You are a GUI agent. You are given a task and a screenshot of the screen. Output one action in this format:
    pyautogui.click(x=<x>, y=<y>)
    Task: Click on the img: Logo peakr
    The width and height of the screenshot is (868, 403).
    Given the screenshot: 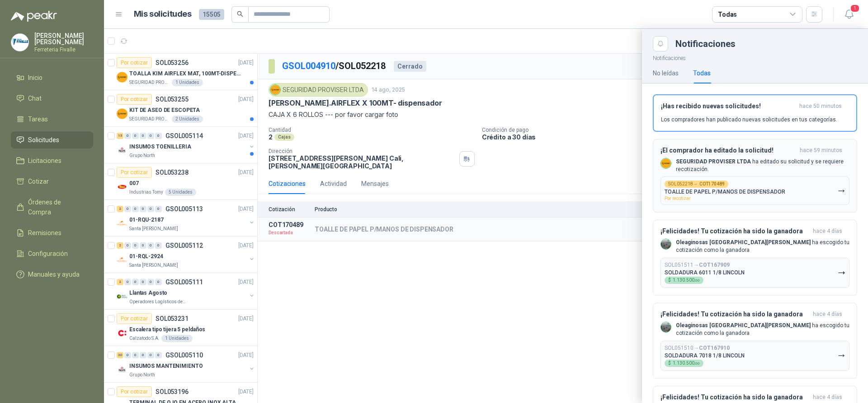 What is the action you would take?
    pyautogui.click(x=34, y=16)
    